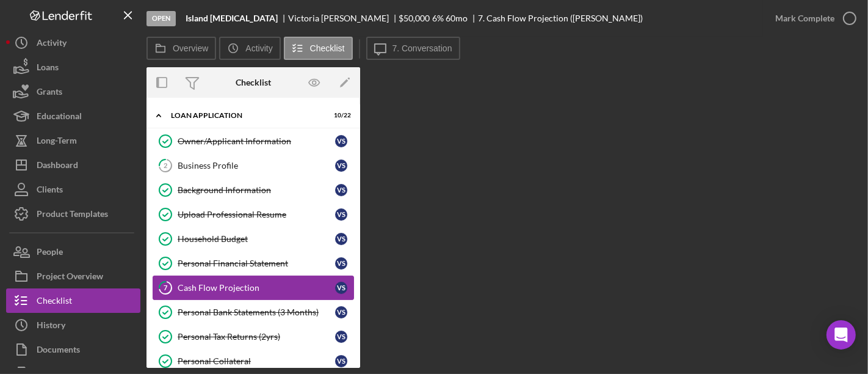 The image size is (868, 374). I want to click on button: Loans, so click(73, 67).